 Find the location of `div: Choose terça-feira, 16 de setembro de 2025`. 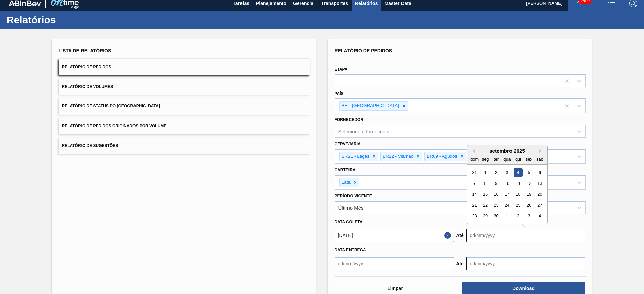

div: Choose terça-feira, 16 de setembro de 2025 is located at coordinates (496, 194).